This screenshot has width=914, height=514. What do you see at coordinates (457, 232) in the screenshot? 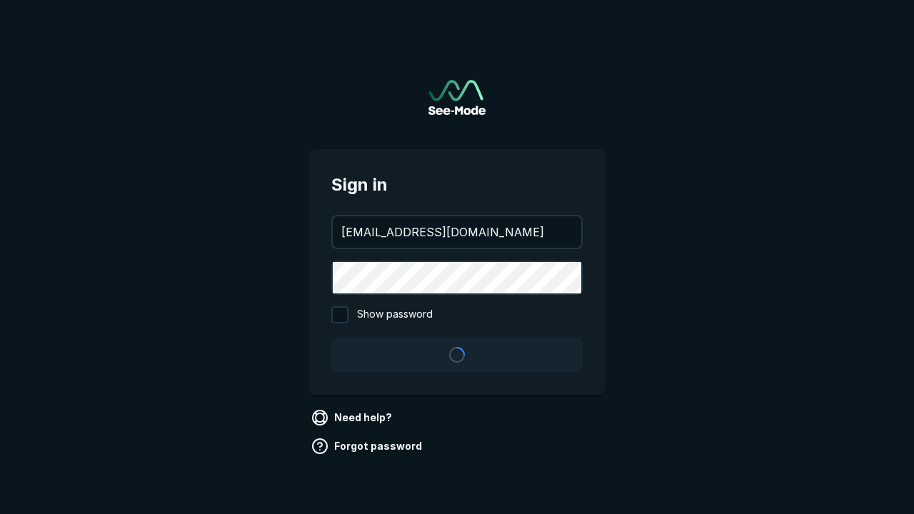
I see `input: your@email.com` at bounding box center [457, 232].